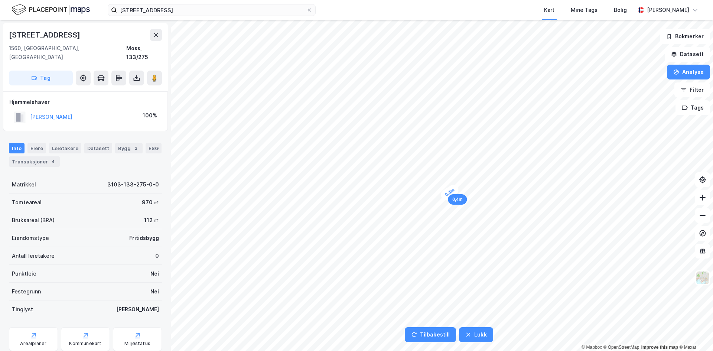  Describe the element at coordinates (621, 347) in the screenshot. I see `a: OpenStreetMap` at that location.